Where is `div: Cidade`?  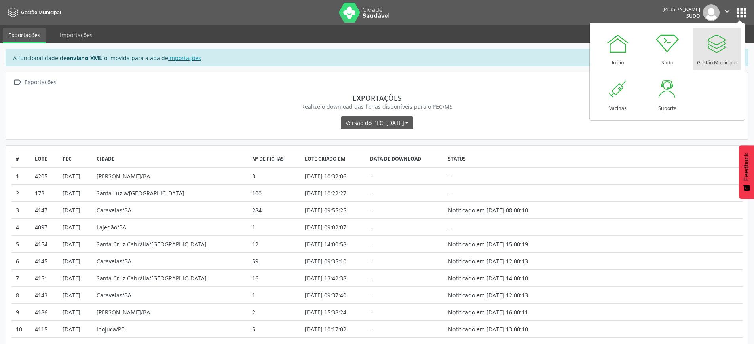 div: Cidade is located at coordinates (170, 159).